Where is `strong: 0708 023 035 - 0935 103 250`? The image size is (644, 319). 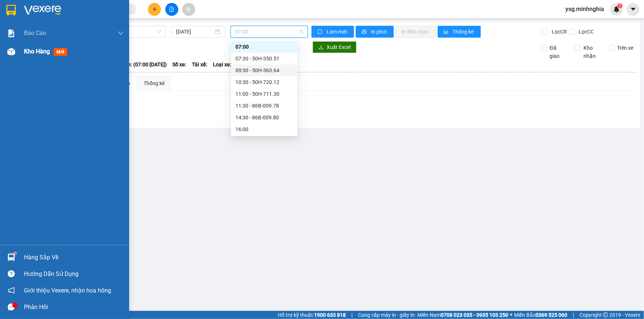 strong: 0708 023 035 - 0935 103 250 is located at coordinates (474, 315).